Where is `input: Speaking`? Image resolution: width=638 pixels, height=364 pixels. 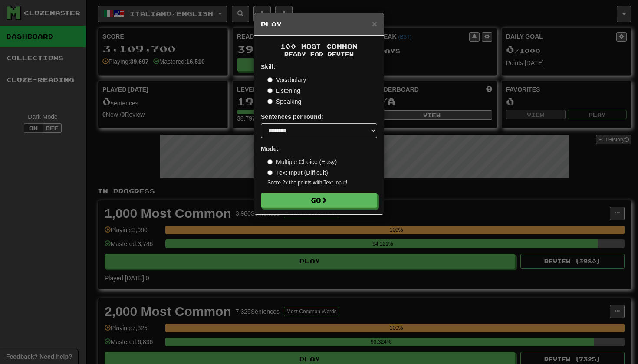
input: Speaking is located at coordinates (270, 102).